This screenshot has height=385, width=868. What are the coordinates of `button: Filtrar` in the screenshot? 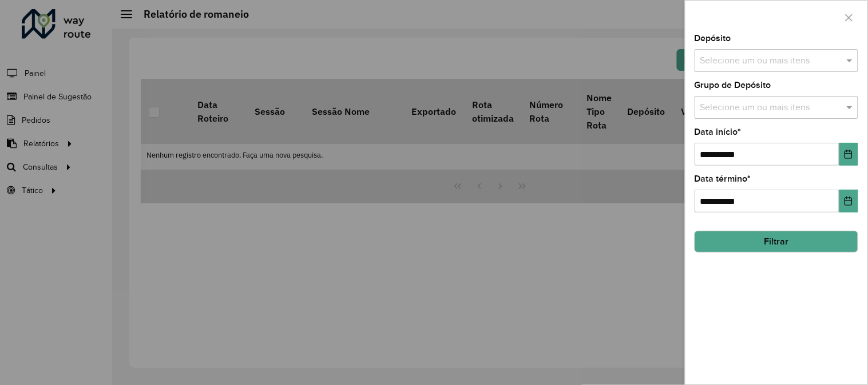 It's located at (776, 241).